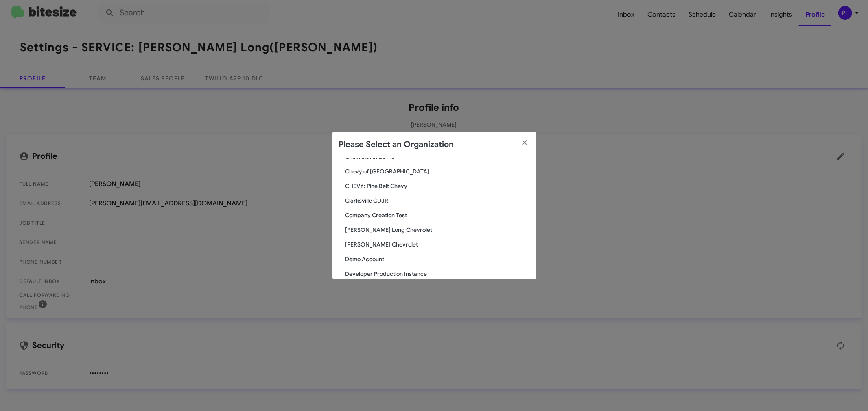 Image resolution: width=868 pixels, height=411 pixels. Describe the element at coordinates (437, 186) in the screenshot. I see `span: CHEVY: Pine Belt Chevy` at that location.